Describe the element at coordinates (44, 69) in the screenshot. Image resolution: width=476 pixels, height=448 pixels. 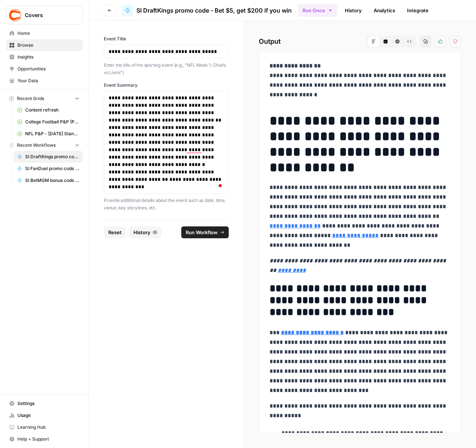
I see `a: Opportunities` at that location.